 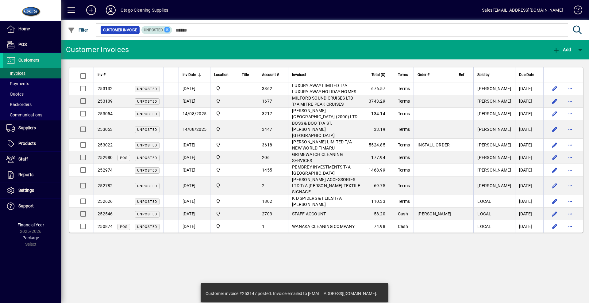 What do you see at coordinates (380, 75) in the screenshot?
I see `div: Total ($)` at bounding box center [380, 75].